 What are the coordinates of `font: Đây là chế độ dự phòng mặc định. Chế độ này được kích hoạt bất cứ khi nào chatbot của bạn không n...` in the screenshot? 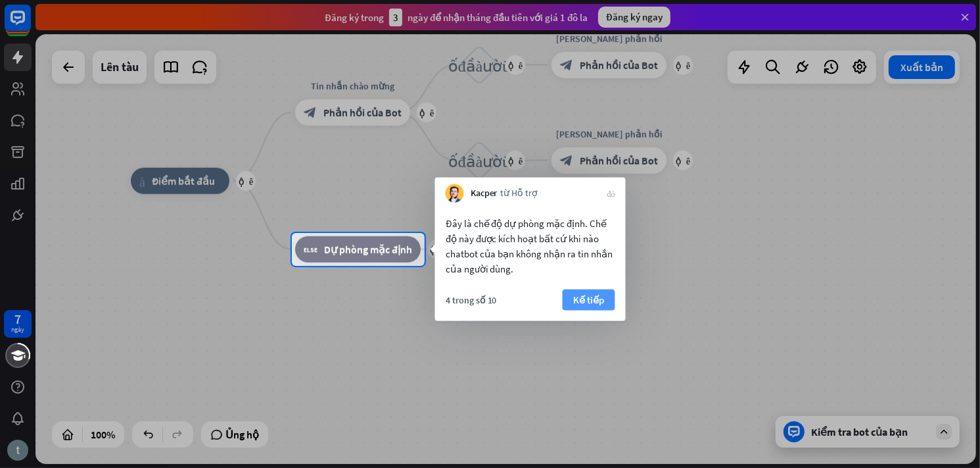 It's located at (529, 246).